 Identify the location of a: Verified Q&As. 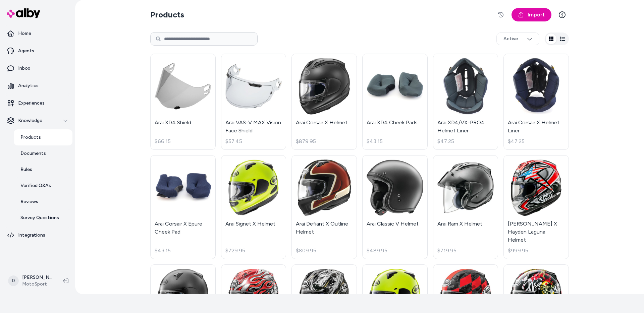
(43, 186).